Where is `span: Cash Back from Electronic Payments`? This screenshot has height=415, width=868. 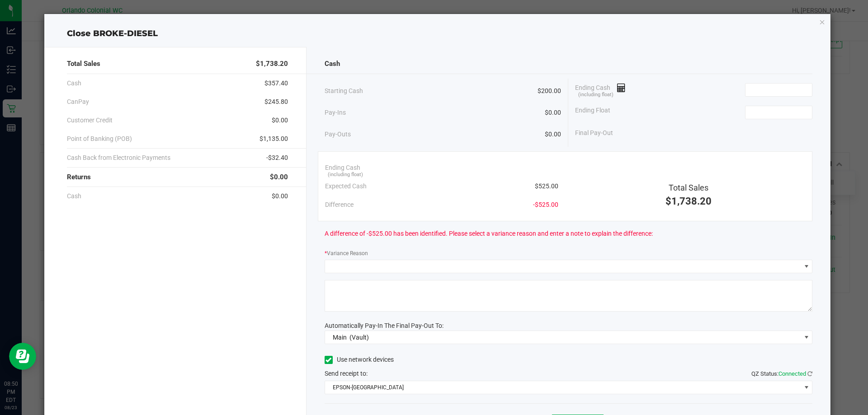 span: Cash Back from Electronic Payments is located at coordinates (119, 158).